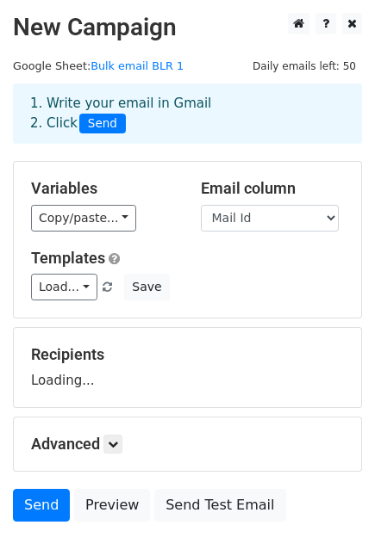 The image size is (375, 556). I want to click on h5: Recipients, so click(187, 355).